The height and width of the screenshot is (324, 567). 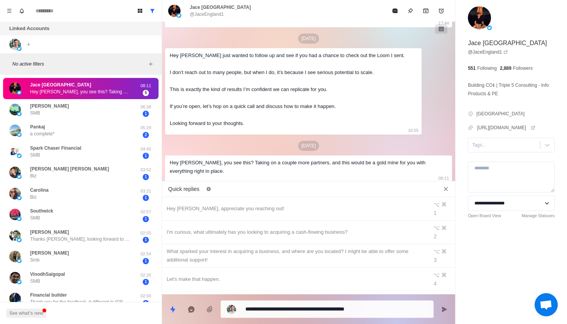 What do you see at coordinates (471, 68) in the screenshot?
I see `p: 551` at bounding box center [471, 68].